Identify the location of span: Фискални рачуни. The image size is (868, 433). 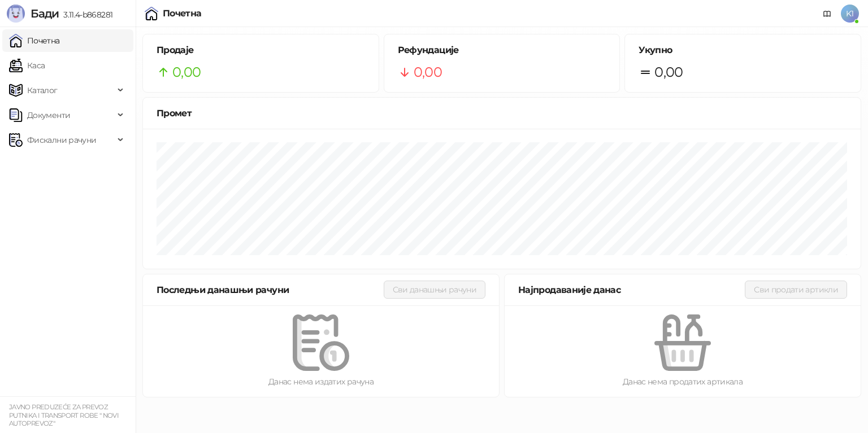
(62, 140).